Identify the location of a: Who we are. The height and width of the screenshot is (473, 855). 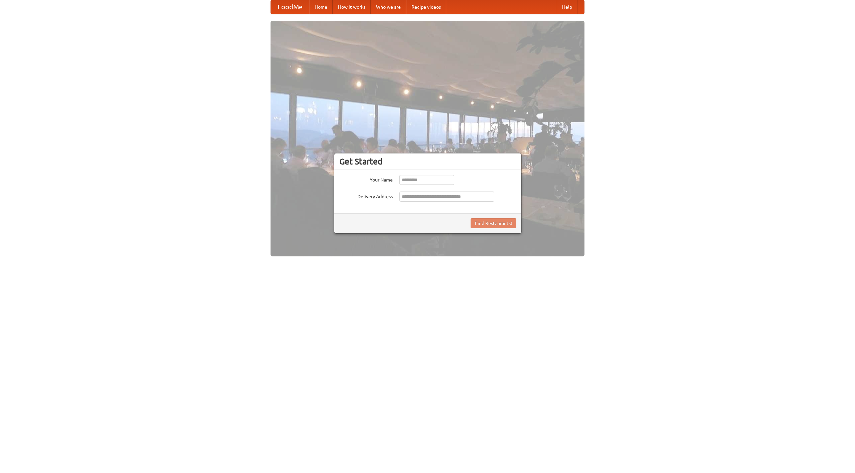
(389, 7).